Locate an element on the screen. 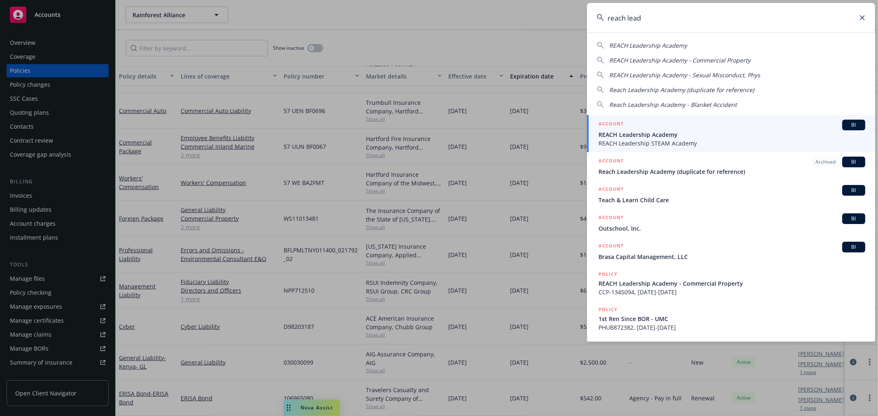 The image size is (878, 416). span: Teach & Learn Child Care is located at coordinates (732, 200).